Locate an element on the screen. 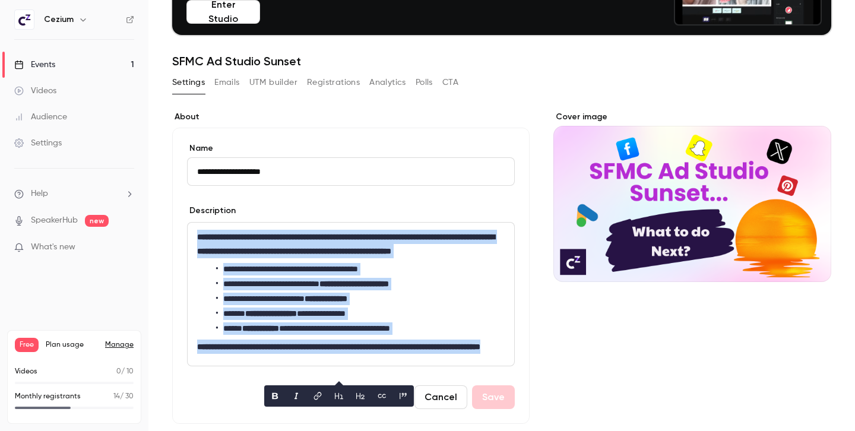 Image resolution: width=855 pixels, height=431 pixels. button: blockquote is located at coordinates (403, 396).